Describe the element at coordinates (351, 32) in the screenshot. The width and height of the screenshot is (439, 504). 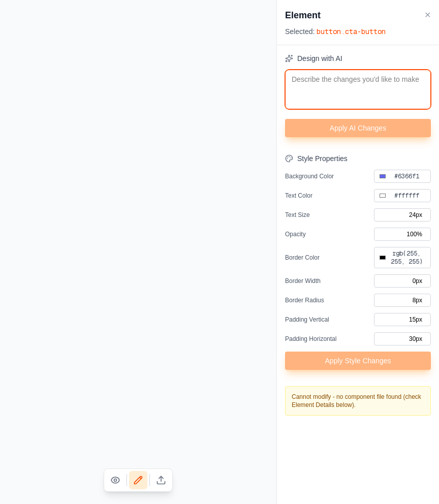
I see `span: button .cta-button` at that location.